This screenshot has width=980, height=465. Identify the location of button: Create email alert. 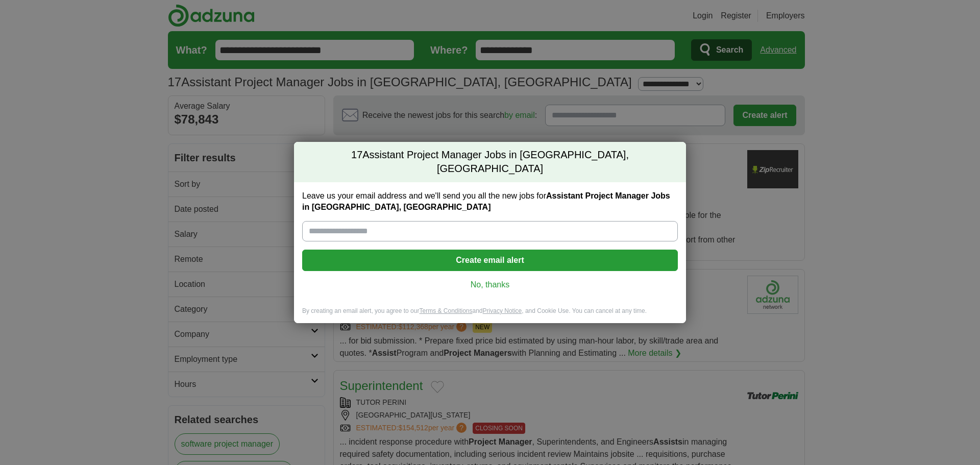
(490, 260).